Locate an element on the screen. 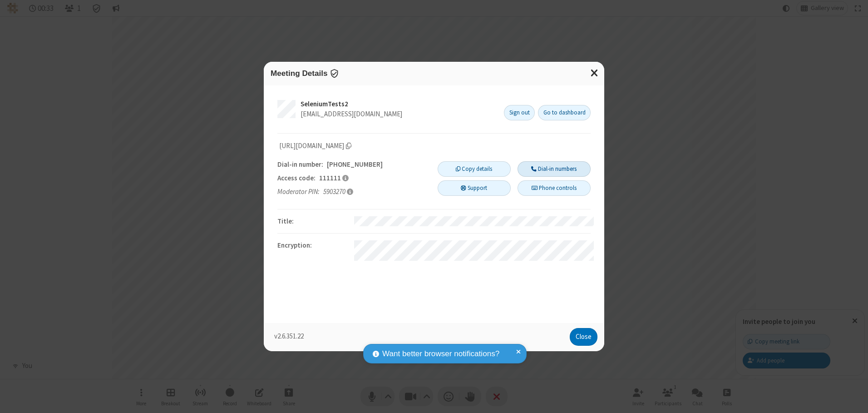  button: Close modal is located at coordinates (595, 72).